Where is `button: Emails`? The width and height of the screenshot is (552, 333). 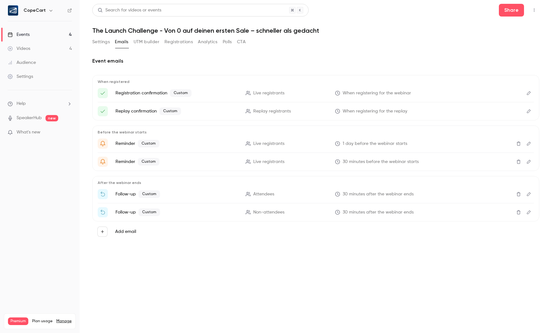 button: Emails is located at coordinates (121, 42).